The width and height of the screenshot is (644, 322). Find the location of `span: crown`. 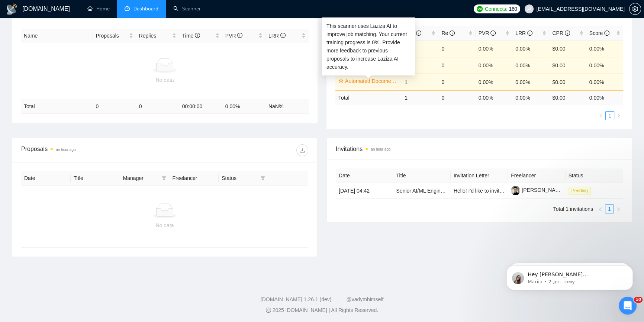

span: crown is located at coordinates (341, 81).